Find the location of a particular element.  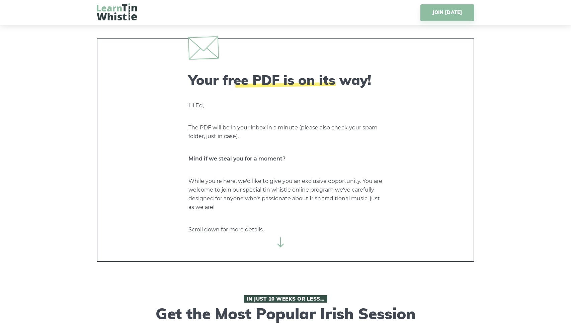

img: LearnTinWhistle.com is located at coordinates (117, 12).